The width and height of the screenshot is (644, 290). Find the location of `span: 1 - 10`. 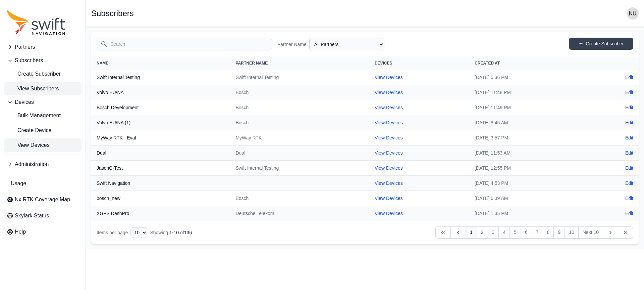

span: 1 - 10 is located at coordinates (174, 233).